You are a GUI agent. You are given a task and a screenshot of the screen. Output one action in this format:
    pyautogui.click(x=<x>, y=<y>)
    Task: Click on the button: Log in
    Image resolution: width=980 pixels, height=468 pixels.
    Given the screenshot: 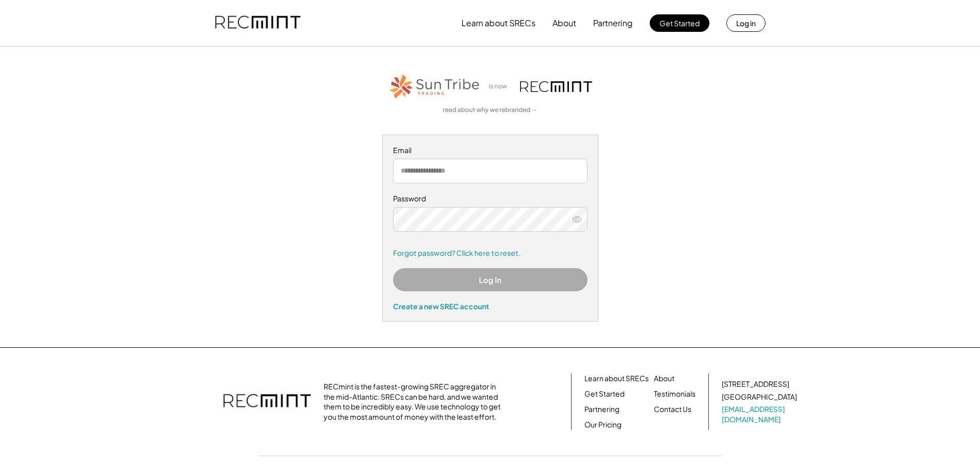 What is the action you would take?
    pyautogui.click(x=746, y=23)
    